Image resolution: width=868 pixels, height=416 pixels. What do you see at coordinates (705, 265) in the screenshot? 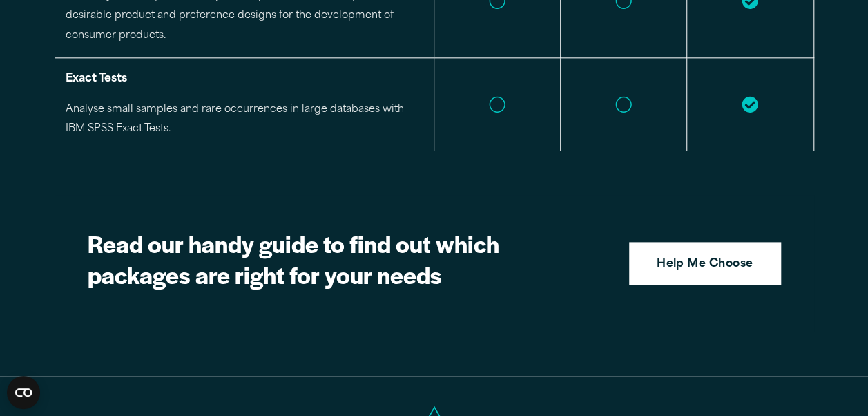
I see `strong: Help Me Choose` at bounding box center [705, 265].